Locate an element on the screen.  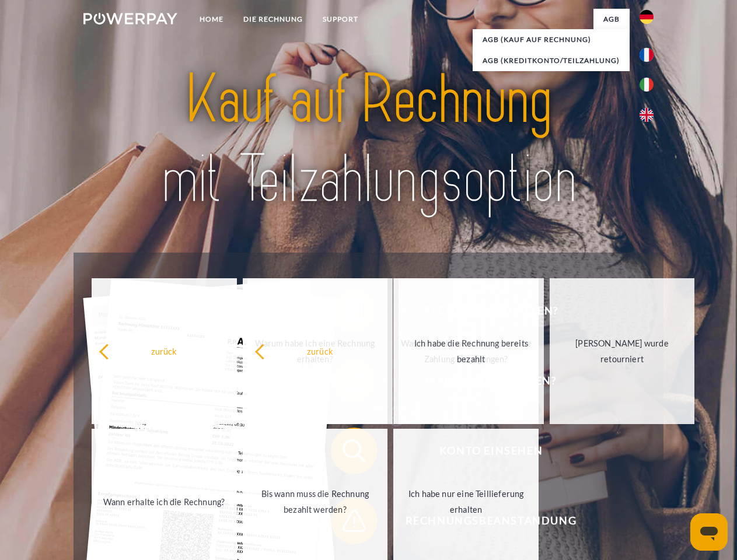
img: de is located at coordinates (646, 17).